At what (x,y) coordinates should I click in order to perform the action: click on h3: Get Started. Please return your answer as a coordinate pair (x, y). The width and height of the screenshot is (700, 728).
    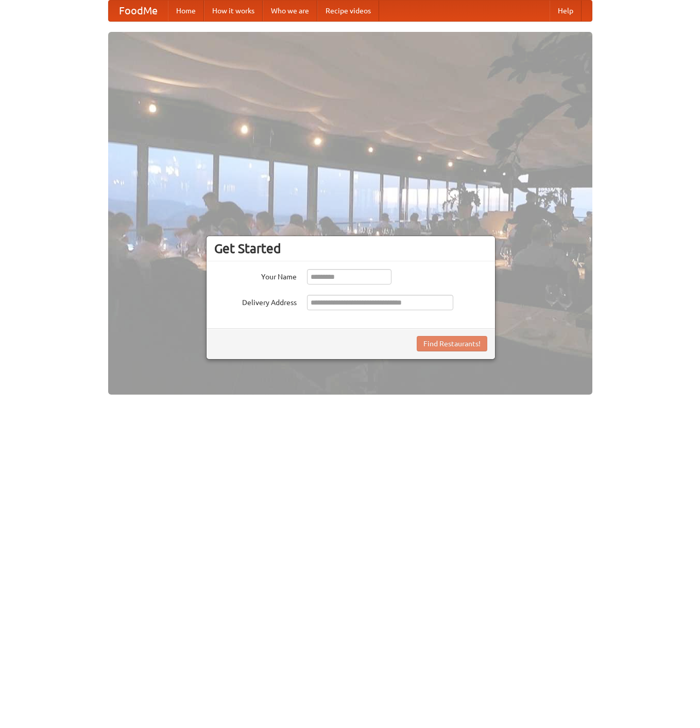
    Looking at the image, I should click on (351, 249).